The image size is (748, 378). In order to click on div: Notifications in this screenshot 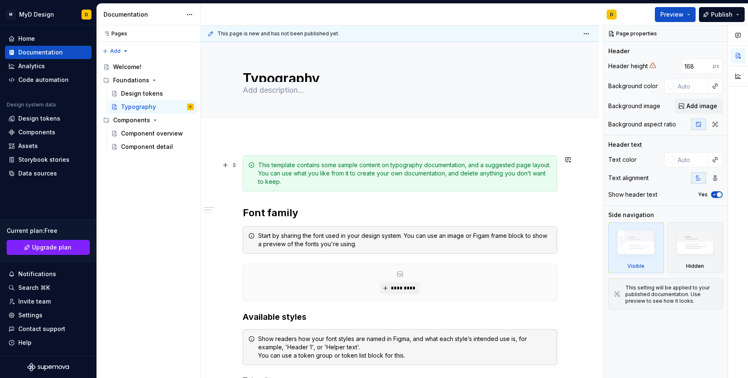, I will do `click(37, 274)`.